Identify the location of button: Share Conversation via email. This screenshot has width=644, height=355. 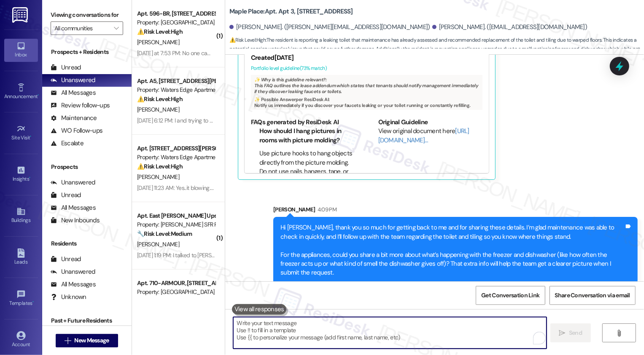
(593, 295).